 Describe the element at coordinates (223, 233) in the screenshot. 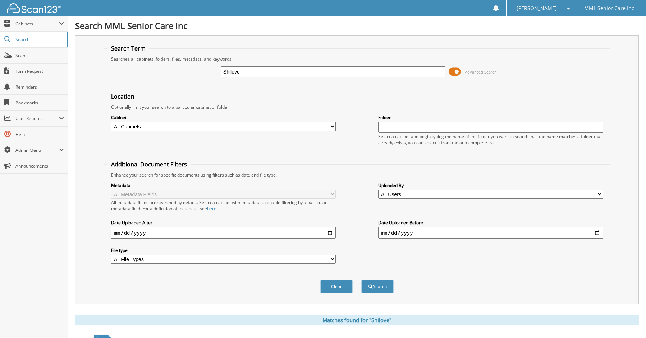

I see `input: start` at that location.